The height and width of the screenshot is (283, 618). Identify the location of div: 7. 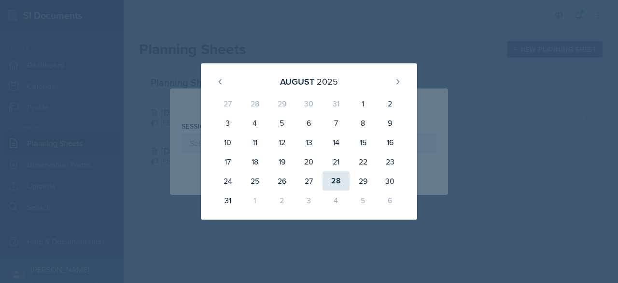
(336, 123).